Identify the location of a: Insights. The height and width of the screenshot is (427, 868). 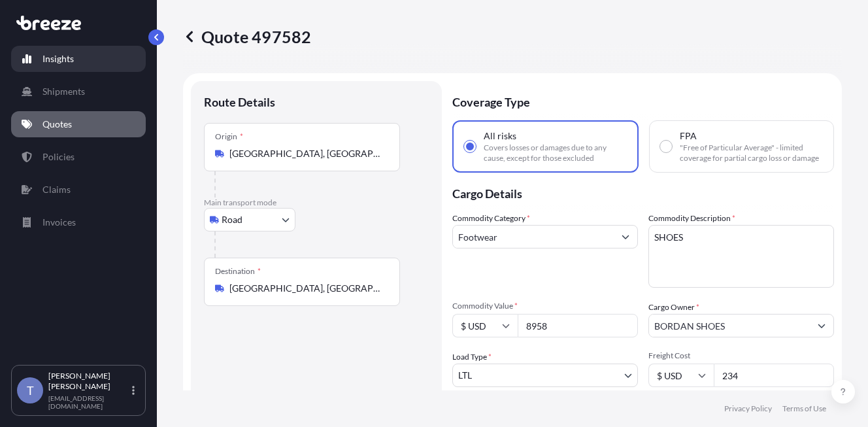
(79, 59).